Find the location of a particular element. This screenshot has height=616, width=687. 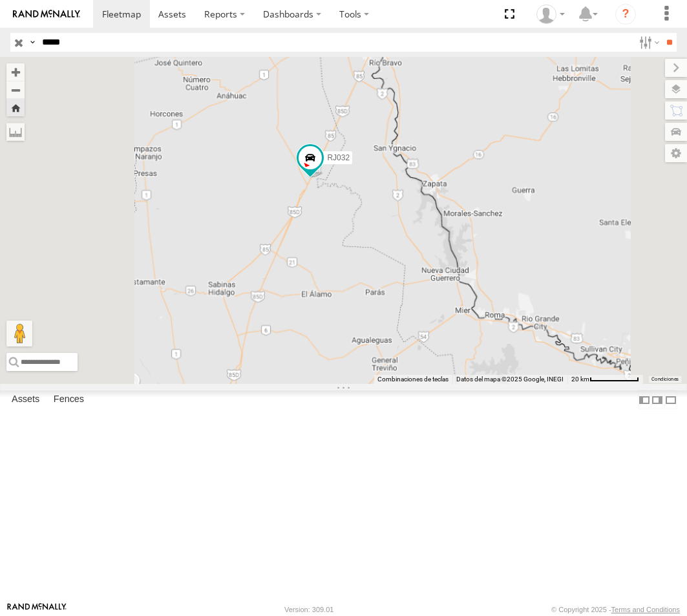

span: 20 km is located at coordinates (580, 378).